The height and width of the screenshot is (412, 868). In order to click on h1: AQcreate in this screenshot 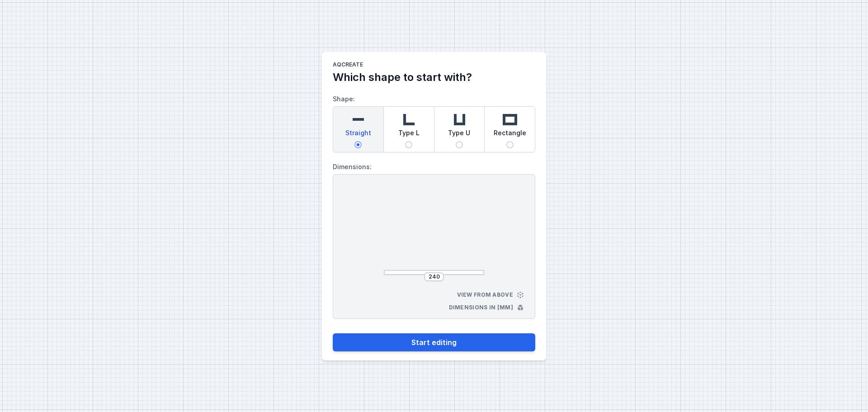, I will do `click(434, 65)`.